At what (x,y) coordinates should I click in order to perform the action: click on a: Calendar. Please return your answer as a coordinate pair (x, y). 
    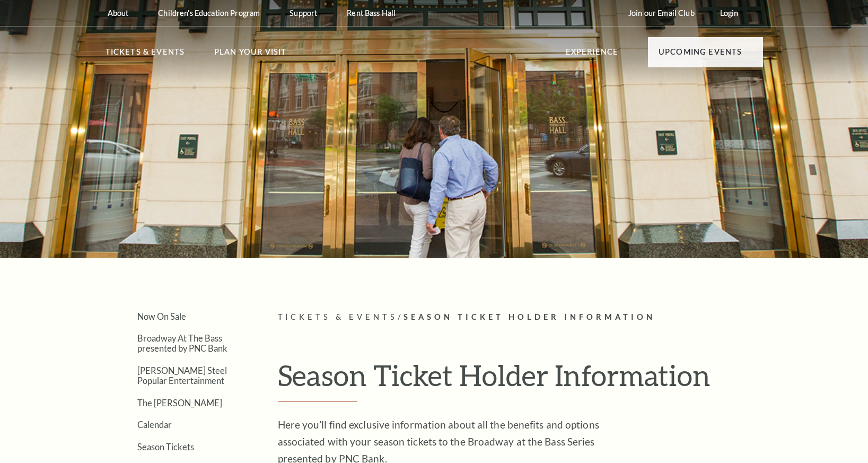
    Looking at the image, I should click on (154, 424).